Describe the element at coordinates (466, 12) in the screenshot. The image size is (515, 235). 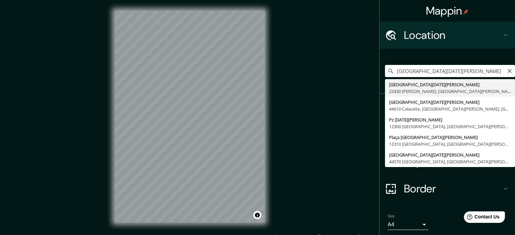
I see `img: pin-icon.png` at that location.